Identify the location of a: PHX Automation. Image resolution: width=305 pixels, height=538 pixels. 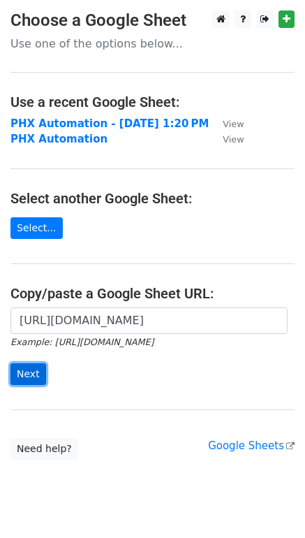
(59, 139).